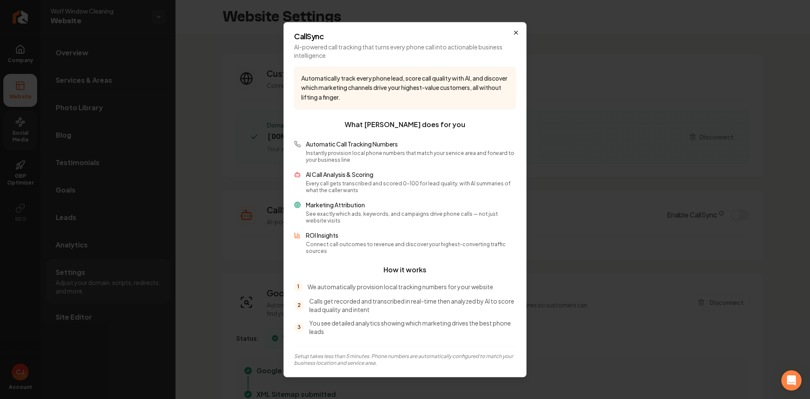 This screenshot has height=399, width=810. I want to click on p: See exactly which ads, keywords, and campaigns drive phone calls — not just website visits, so click(411, 217).